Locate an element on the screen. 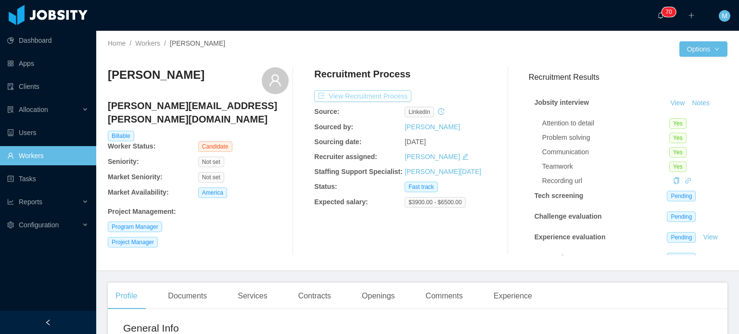  div: Experience is located at coordinates (513, 296).